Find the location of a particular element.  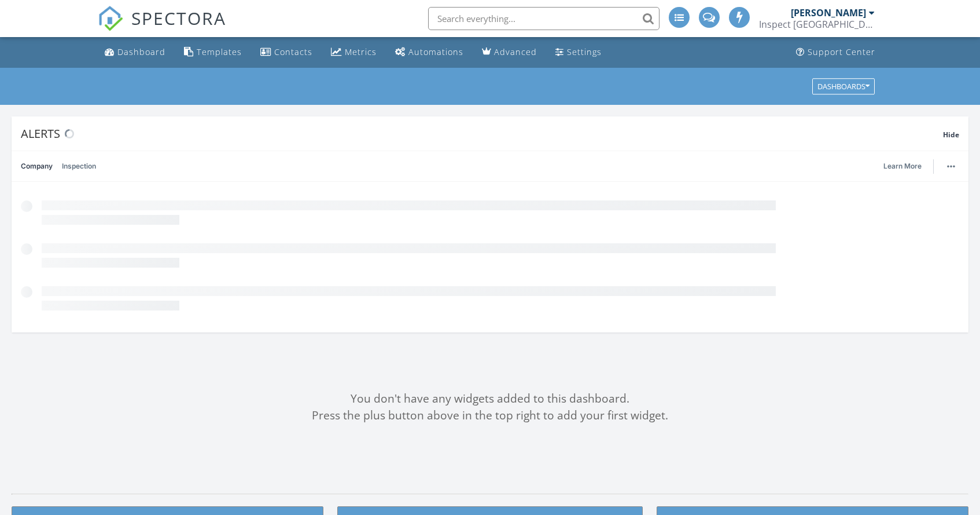

div: Dashboards is located at coordinates (844, 86).